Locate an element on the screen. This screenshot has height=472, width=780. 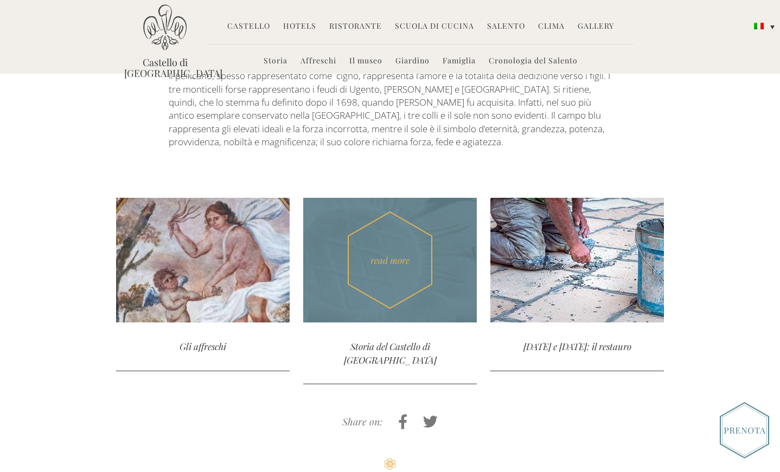
a: Hotels is located at coordinates (299, 27).